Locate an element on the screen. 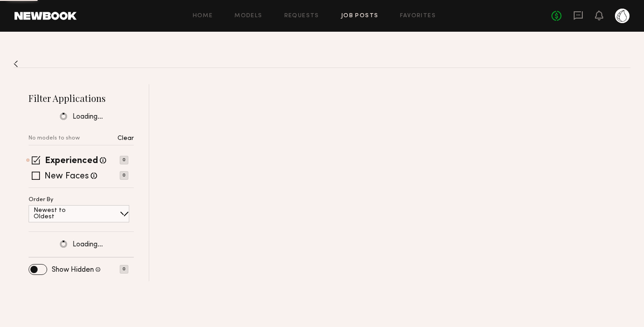  h2: Filter Applications is located at coordinates (81, 98).